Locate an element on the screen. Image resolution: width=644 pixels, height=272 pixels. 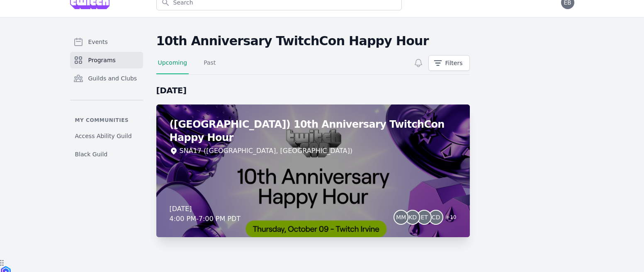
h2: 10th Anniversary TwitchCon Happy Hour is located at coordinates (313, 41).